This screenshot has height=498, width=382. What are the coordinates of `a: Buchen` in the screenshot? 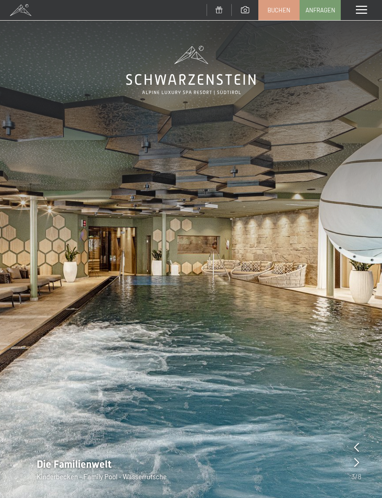 It's located at (279, 10).